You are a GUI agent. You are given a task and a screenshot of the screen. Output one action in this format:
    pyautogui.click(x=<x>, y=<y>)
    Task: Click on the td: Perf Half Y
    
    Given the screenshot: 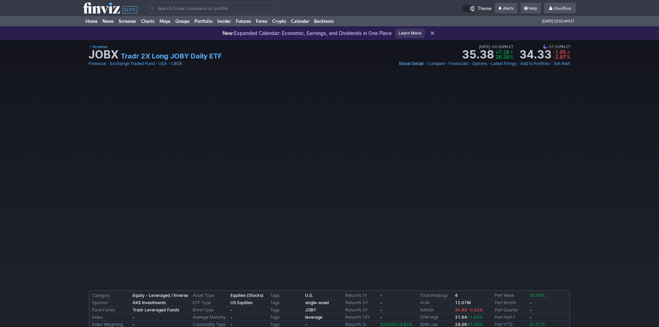 What is the action you would take?
    pyautogui.click(x=511, y=317)
    